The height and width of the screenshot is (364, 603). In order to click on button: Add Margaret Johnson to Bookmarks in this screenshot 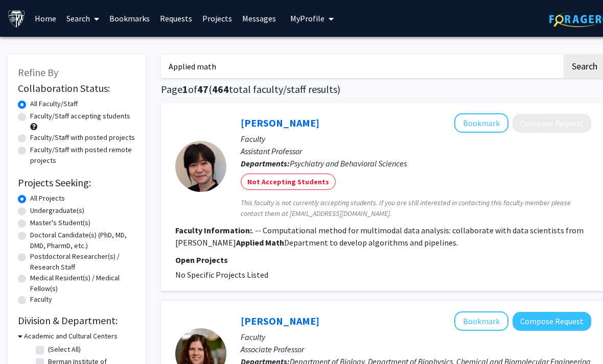, I will do `click(481, 321)`.